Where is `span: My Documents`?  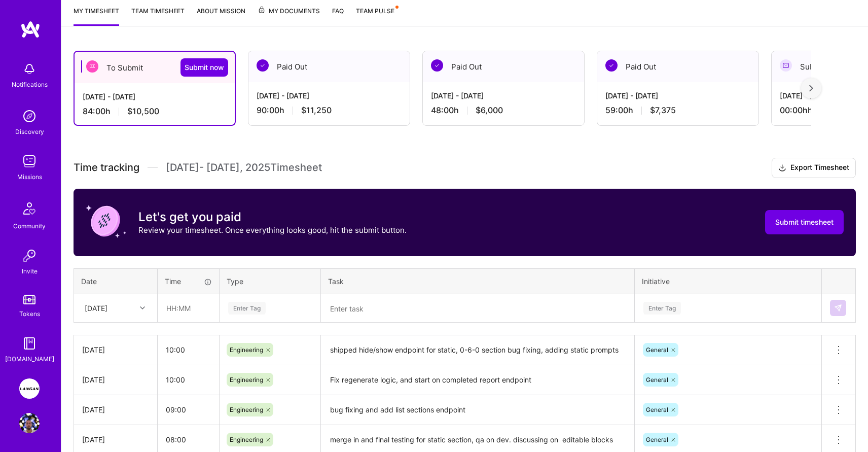 span: My Documents is located at coordinates (288, 11).